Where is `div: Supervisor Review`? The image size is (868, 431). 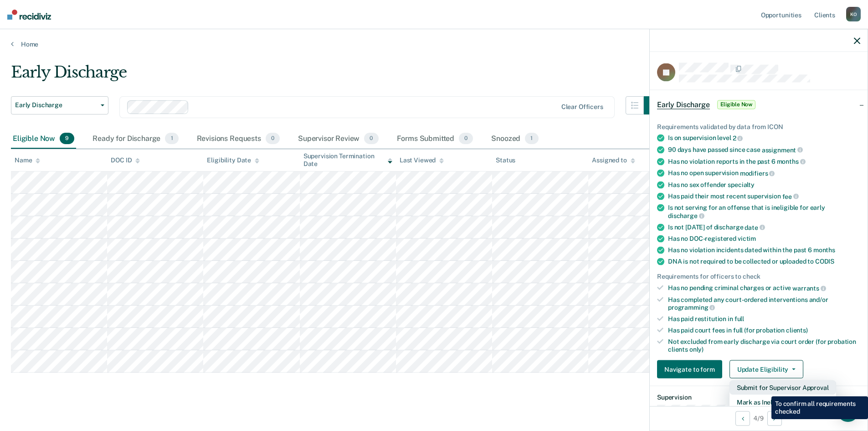
div: Supervisor Review is located at coordinates (338, 139).